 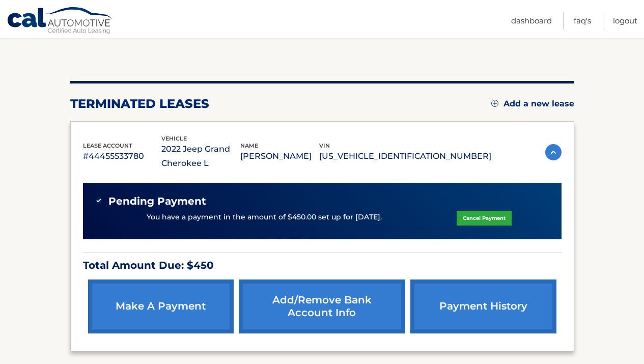 I want to click on img: accordion-active.svg, so click(x=553, y=152).